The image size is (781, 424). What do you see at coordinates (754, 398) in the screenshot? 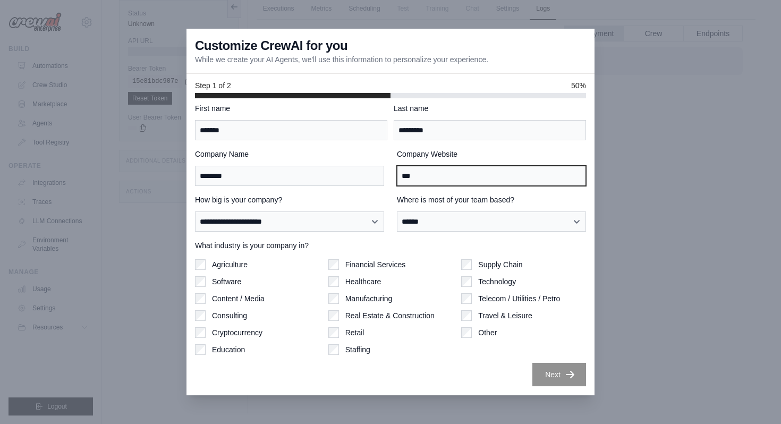
I see `div: Widget de chat` at bounding box center [754, 398].